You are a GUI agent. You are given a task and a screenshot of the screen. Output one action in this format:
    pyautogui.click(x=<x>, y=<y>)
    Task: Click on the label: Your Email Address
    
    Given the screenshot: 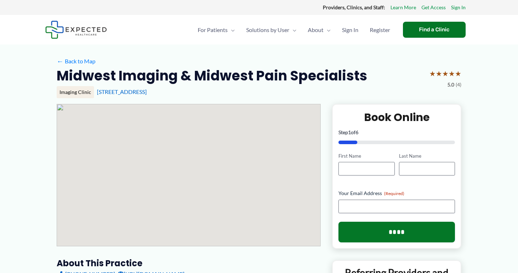 What is the action you would take?
    pyautogui.click(x=396, y=193)
    